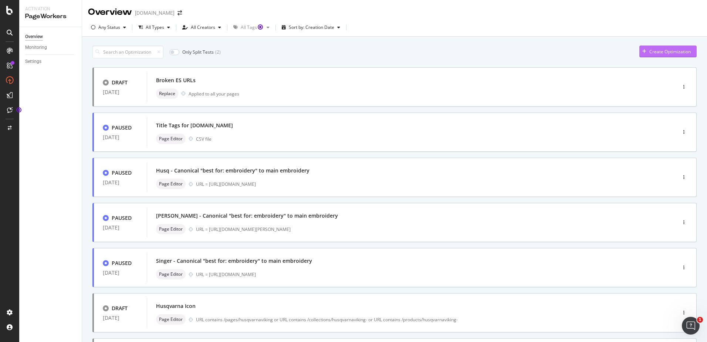 Image resolution: width=707 pixels, height=342 pixels. What do you see at coordinates (311, 27) in the screenshot?
I see `button: Sort by: Creation Date` at bounding box center [311, 27].